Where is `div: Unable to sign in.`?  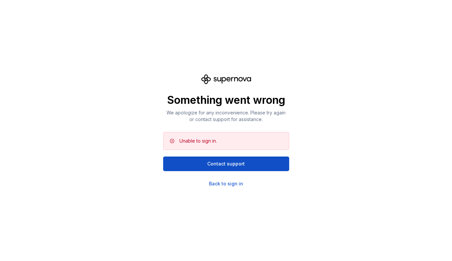
div: Unable to sign in. is located at coordinates (198, 141).